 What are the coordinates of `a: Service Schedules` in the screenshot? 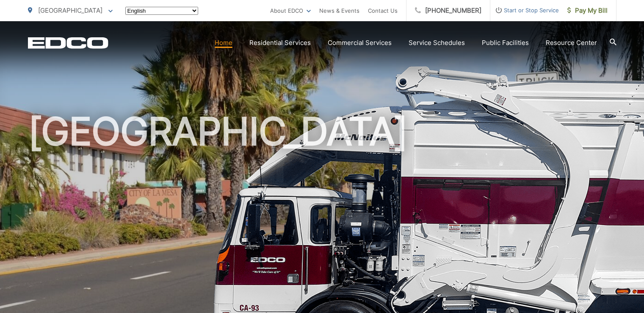 It's located at (436, 43).